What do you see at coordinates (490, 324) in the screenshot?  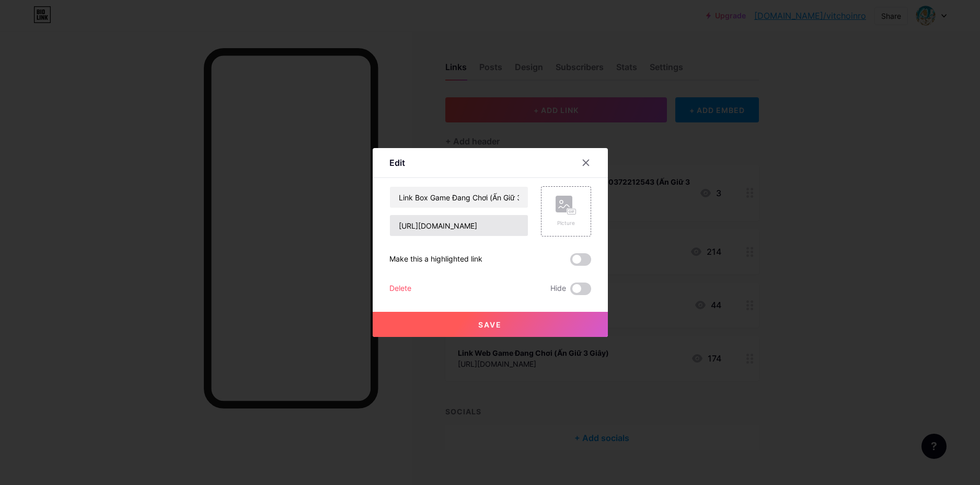 I see `button: Save` at bounding box center [490, 324].